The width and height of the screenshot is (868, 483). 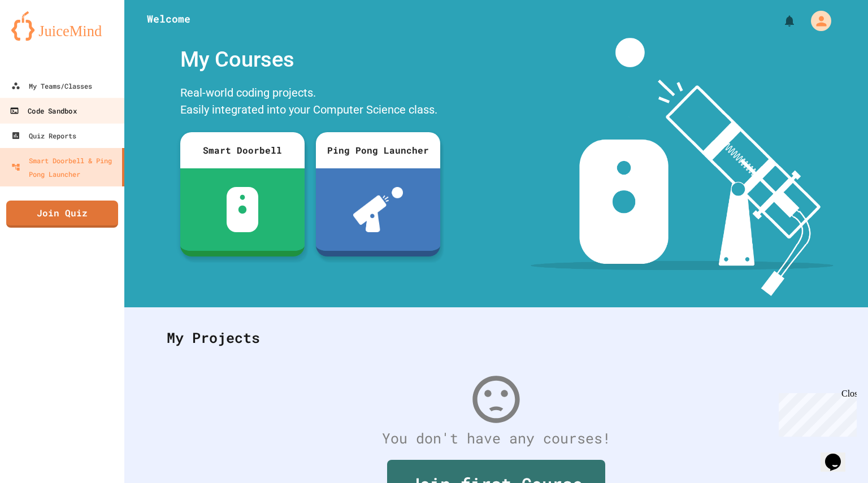 I want to click on div: Ping Pong Launcher, so click(x=378, y=150).